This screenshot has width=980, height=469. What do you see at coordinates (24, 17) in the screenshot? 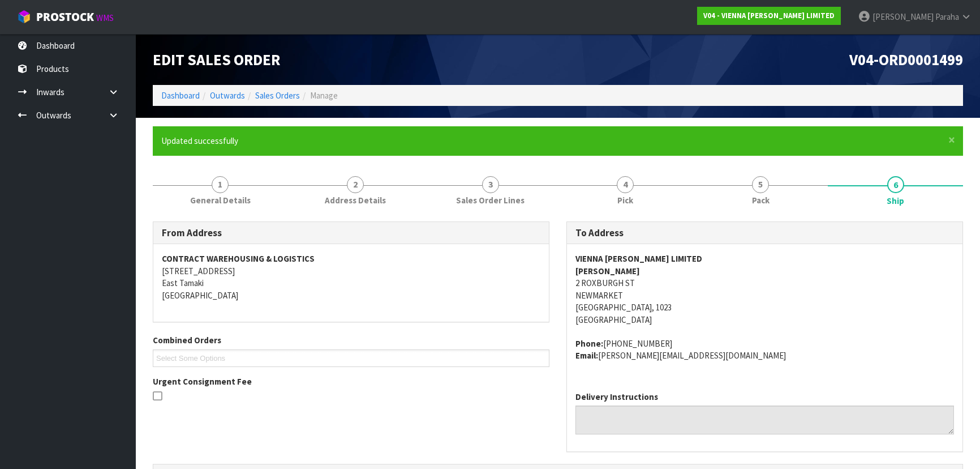
I see `img: cube-alt.png` at bounding box center [24, 17].